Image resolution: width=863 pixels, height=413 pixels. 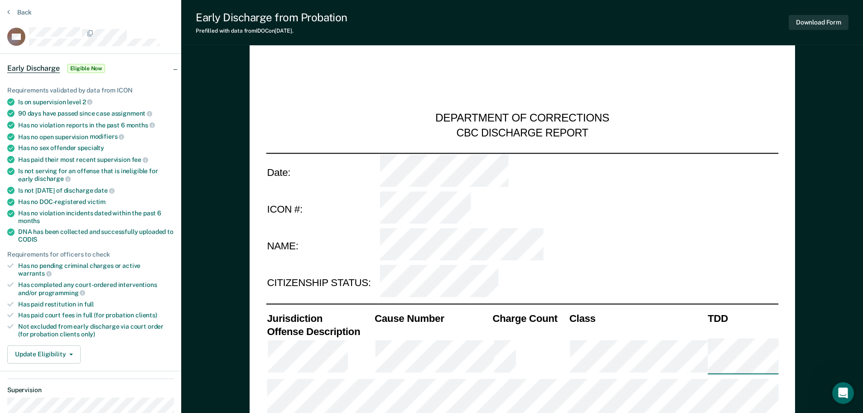 I want to click on div: Has paid restitution in, so click(x=96, y=304).